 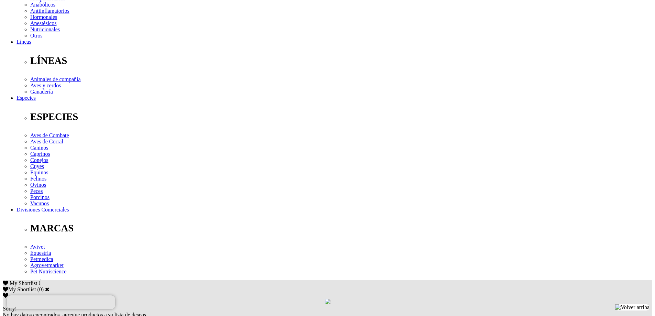 I want to click on span: Anestésicos, so click(x=43, y=23).